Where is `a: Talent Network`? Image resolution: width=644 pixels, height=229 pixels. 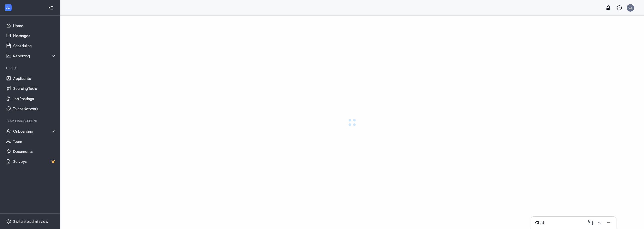 a: Talent Network is located at coordinates (35, 109).